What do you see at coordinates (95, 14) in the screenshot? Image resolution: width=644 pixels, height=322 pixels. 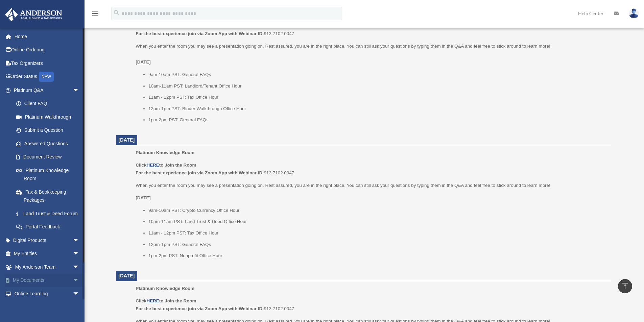 I see `i: menu` at bounding box center [95, 14].